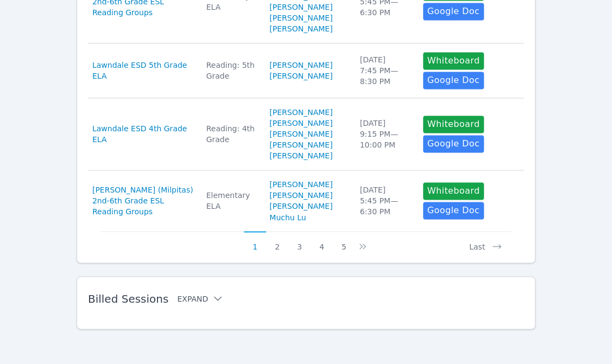 The width and height of the screenshot is (612, 364). I want to click on div: Reading: 5th Grade, so click(231, 71).